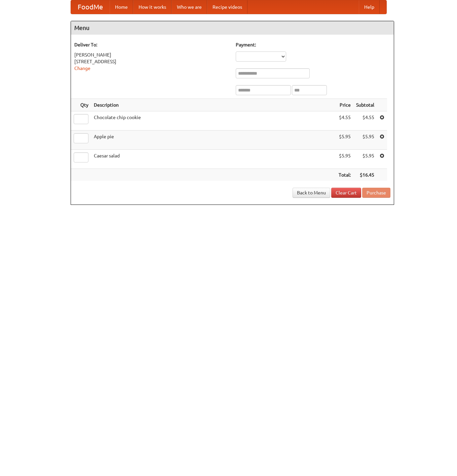  What do you see at coordinates (214, 159) in the screenshot?
I see `td: Caesar salad` at bounding box center [214, 159].